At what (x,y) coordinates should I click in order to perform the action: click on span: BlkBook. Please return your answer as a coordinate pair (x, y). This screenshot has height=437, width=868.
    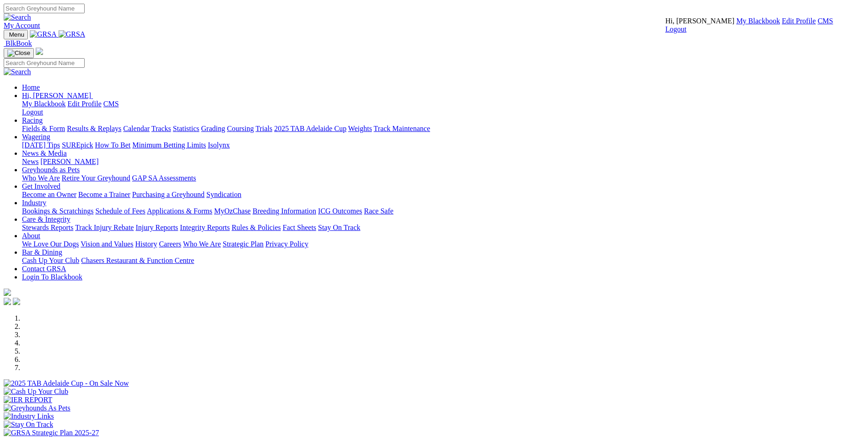
    Looking at the image, I should click on (19, 43).